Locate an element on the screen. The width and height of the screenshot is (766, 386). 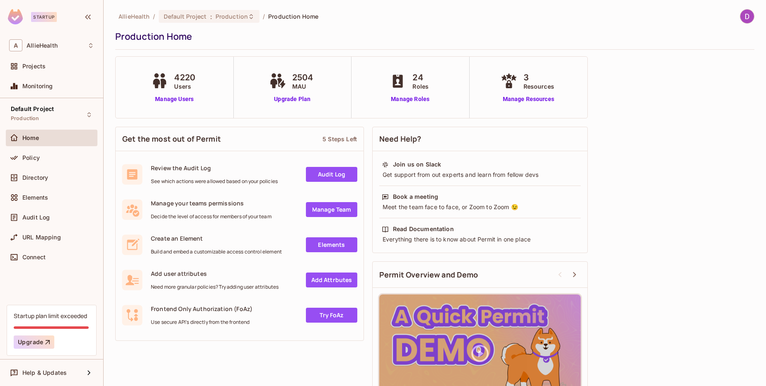
span: Users is located at coordinates (185, 86).